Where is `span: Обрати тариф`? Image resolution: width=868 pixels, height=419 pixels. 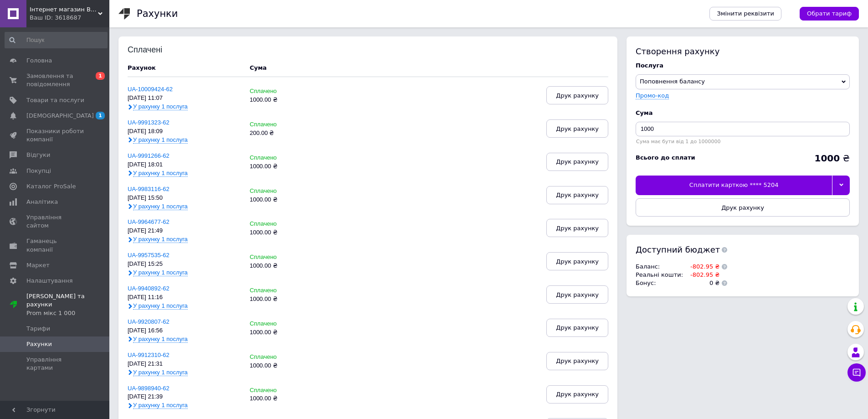 span: Обрати тариф is located at coordinates (829, 13).